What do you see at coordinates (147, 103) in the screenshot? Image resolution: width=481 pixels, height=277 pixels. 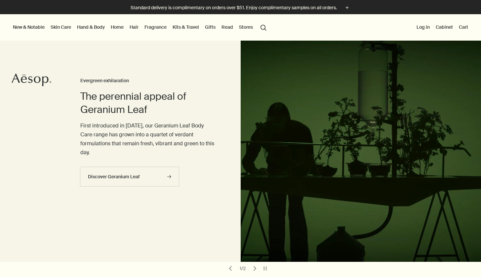 I see `h2: The perennial appeal of Geranium Leaf` at bounding box center [147, 103].